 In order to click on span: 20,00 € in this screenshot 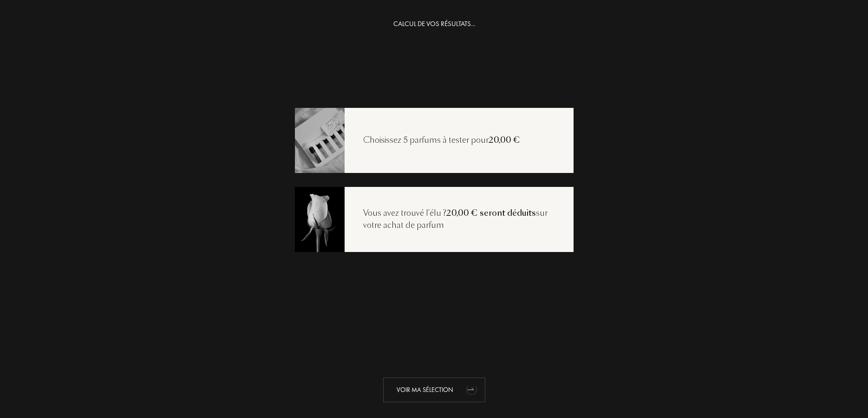, I will do `click(504, 140)`.